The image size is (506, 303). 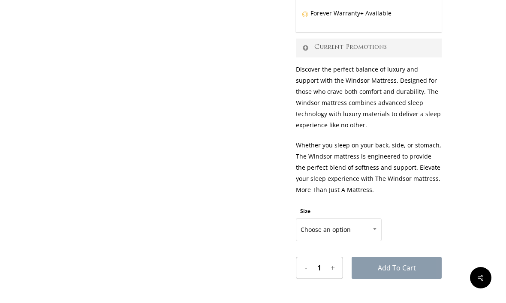 I want to click on button: Add to cart, so click(x=397, y=268).